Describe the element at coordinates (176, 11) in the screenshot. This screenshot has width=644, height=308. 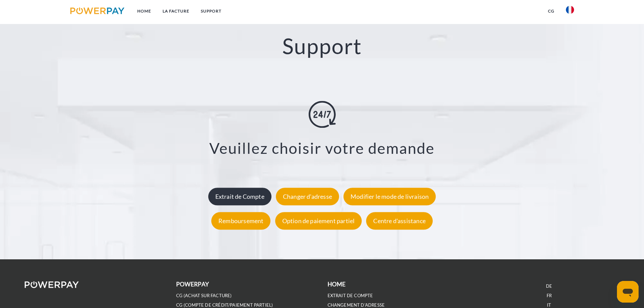
I see `a: LA FACTURE` at that location.